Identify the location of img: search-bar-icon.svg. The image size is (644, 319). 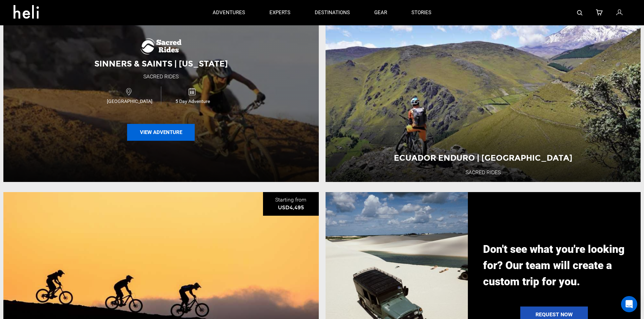
(579, 13).